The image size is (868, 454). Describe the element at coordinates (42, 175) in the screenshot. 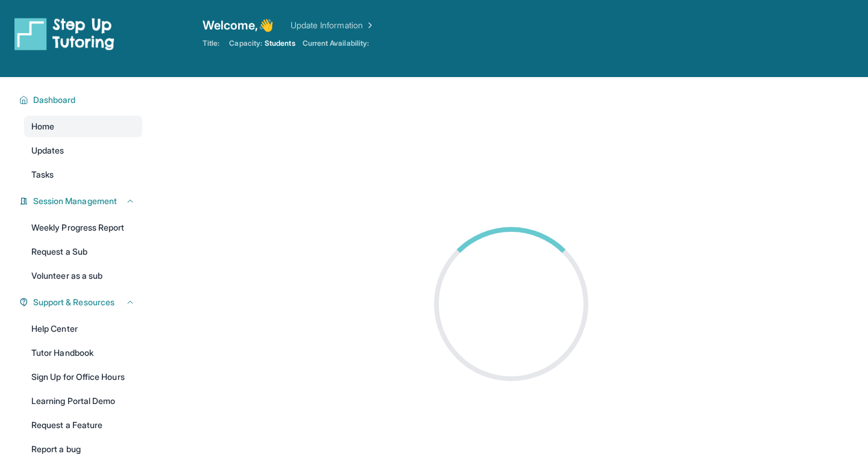

I see `span: Tasks` at that location.